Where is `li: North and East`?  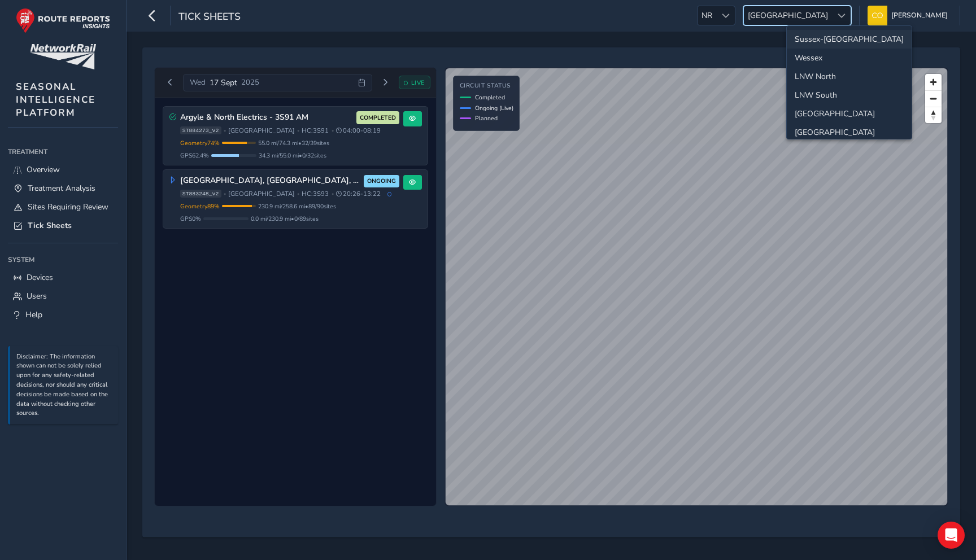
li: North and East is located at coordinates (849, 114).